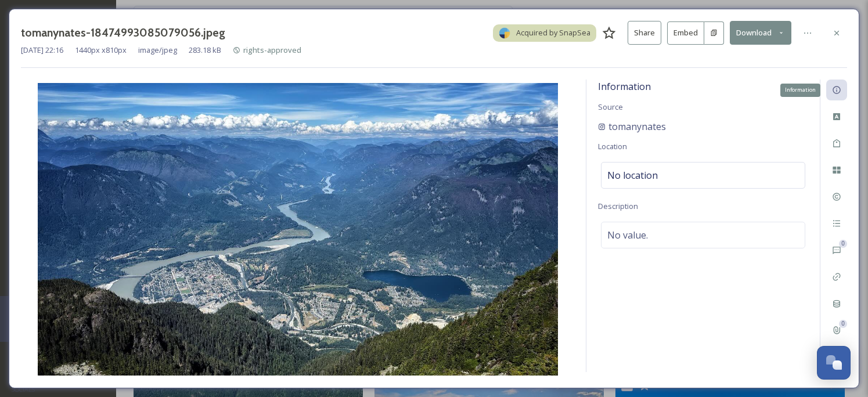 Image resolution: width=868 pixels, height=397 pixels. Describe the element at coordinates (686, 33) in the screenshot. I see `button: Embed` at that location.